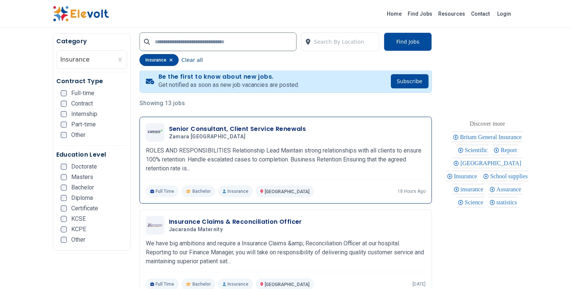  What do you see at coordinates (235, 222) in the screenshot?
I see `h3: Insurance Claims & Reconciliation Officer` at bounding box center [235, 222].